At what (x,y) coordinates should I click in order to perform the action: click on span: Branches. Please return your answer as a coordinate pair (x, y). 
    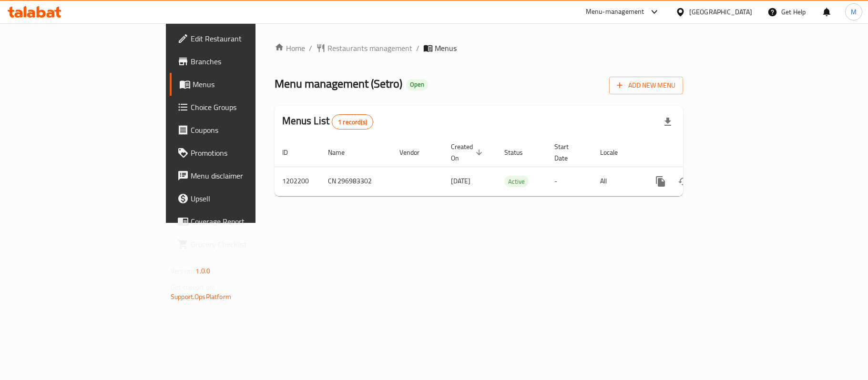
    Looking at the image, I should click on (247, 61).